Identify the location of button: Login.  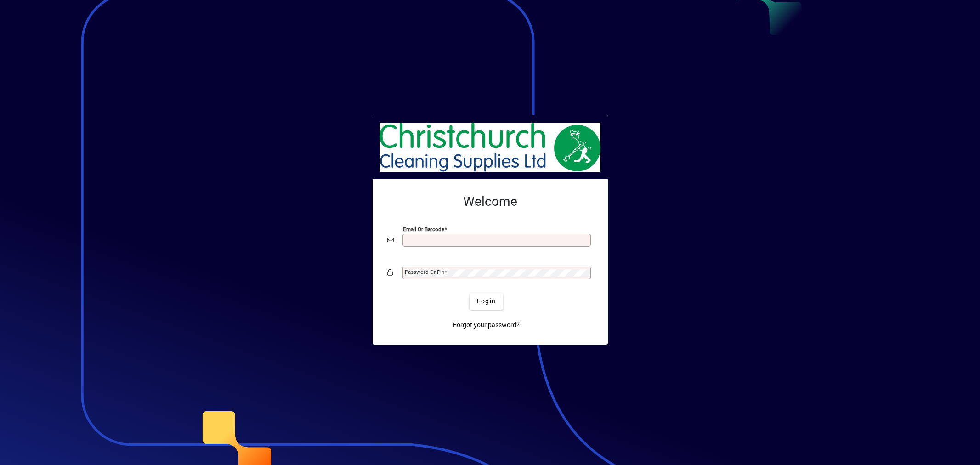
(486, 301).